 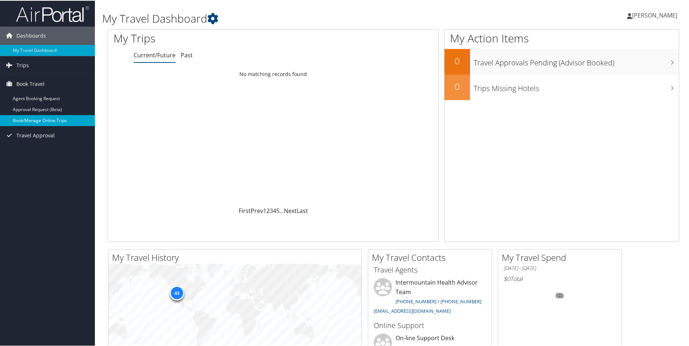 What do you see at coordinates (296, 18) in the screenshot?
I see `h1: My Travel Dashboard` at bounding box center [296, 18].